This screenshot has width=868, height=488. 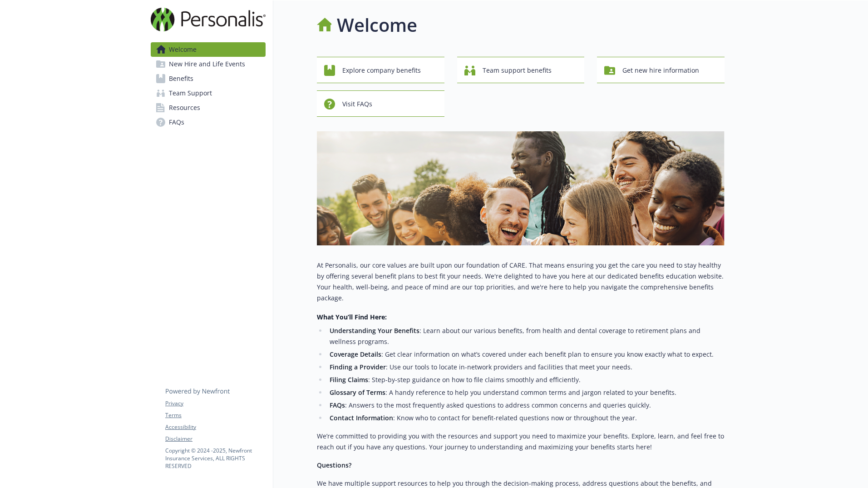 I want to click on strong: Filing Claims, so click(x=349, y=379).